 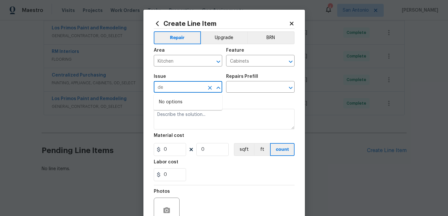 I want to click on button: BRN, so click(x=271, y=38).